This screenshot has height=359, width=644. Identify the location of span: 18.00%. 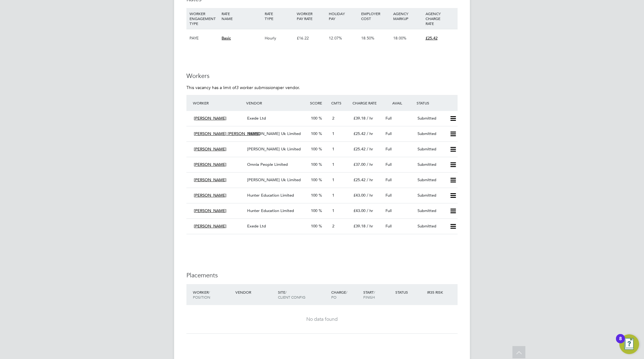
(400, 38).